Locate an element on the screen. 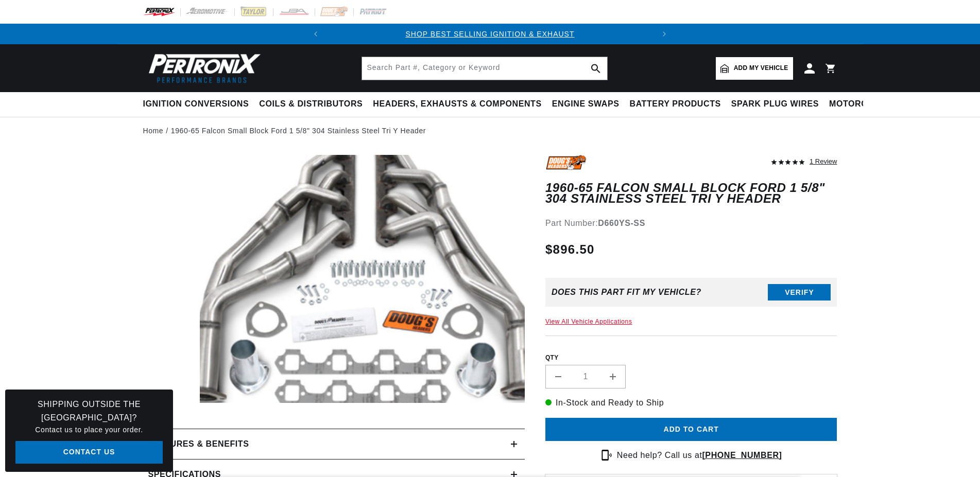 The image size is (980, 477). h1: 1960-65 Falcon Small Block Ford 1 5/8" 304 Stainless Steel Tri Y Header is located at coordinates (691, 193).